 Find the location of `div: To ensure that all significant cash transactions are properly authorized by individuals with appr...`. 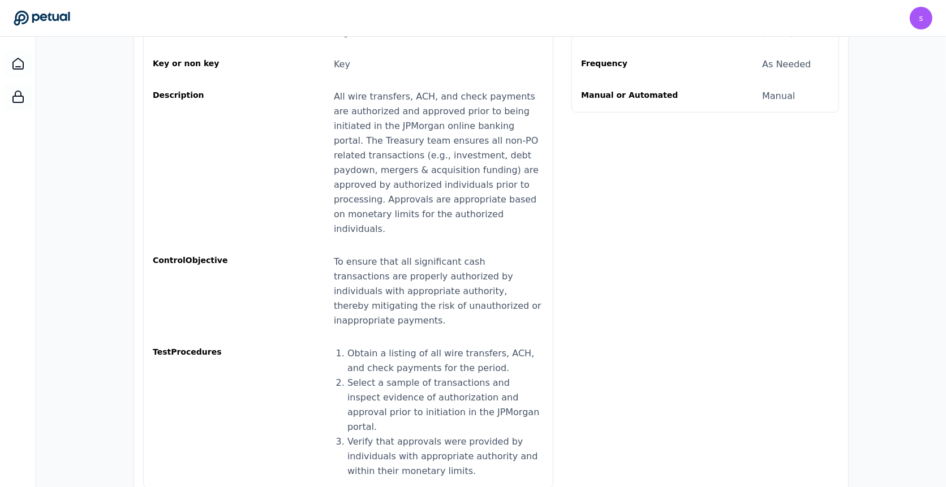

div: To ensure that all significant cash transactions are properly authorized by individuals with appr... is located at coordinates (438, 291).